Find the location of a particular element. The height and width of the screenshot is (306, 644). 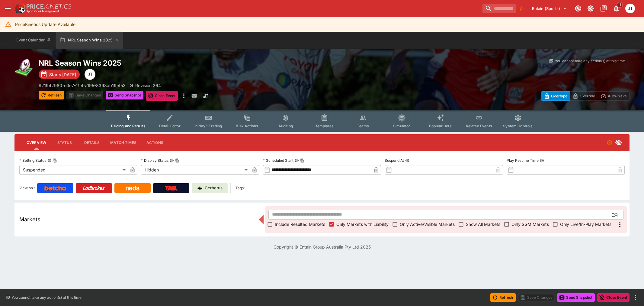

button: open drawer is located at coordinates (8, 8).